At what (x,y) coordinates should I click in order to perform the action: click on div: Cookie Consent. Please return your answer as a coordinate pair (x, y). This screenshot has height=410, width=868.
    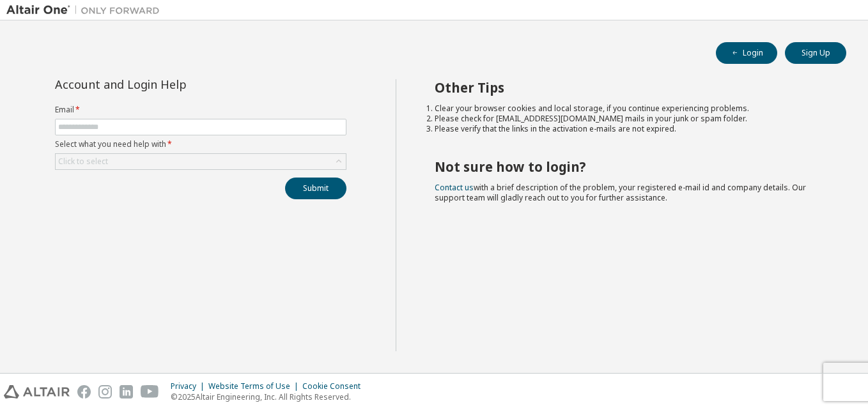
    Looking at the image, I should click on (335, 386).